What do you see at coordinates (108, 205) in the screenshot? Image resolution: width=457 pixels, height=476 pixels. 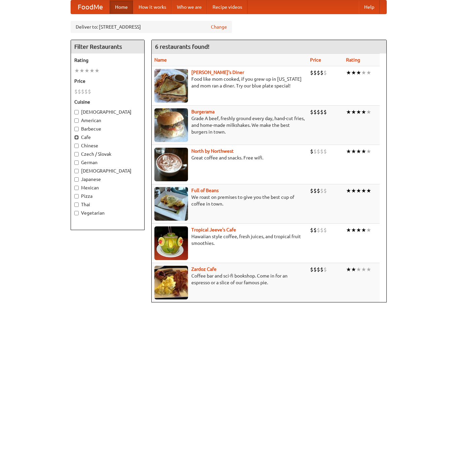 I see `label: Thai` at bounding box center [108, 205].